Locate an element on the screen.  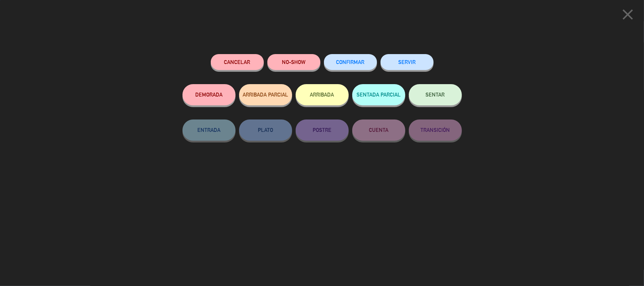
span: SENTAR is located at coordinates (435, 94).